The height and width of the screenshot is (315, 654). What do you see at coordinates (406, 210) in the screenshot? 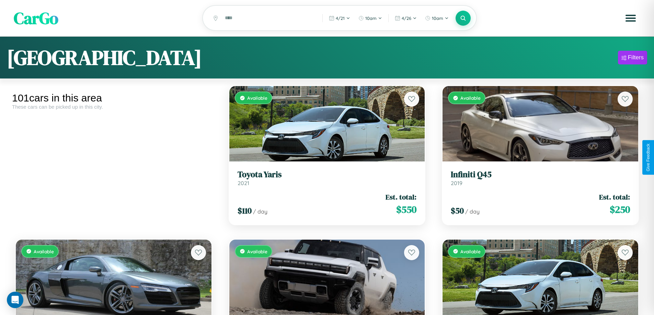
I see `span: $ 550` at bounding box center [406, 210].